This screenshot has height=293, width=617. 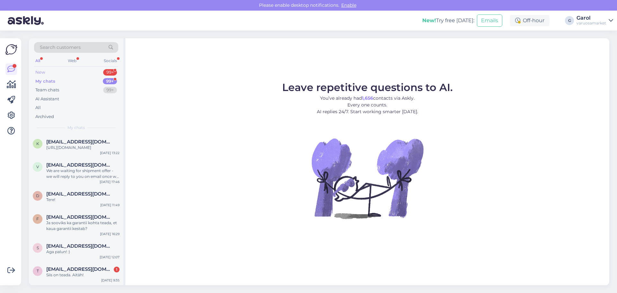 What do you see at coordinates (83, 174) in the screenshot?
I see `div: We are waiting for shipment offer - we will reply to you on email once we get it. I can see you h...` at bounding box center [83, 174].